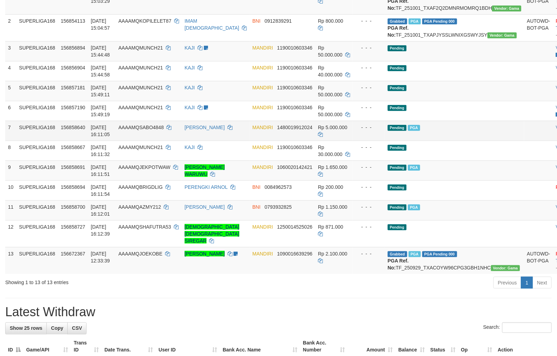 The image size is (557, 356). I want to click on span: 156857181, so click(73, 88).